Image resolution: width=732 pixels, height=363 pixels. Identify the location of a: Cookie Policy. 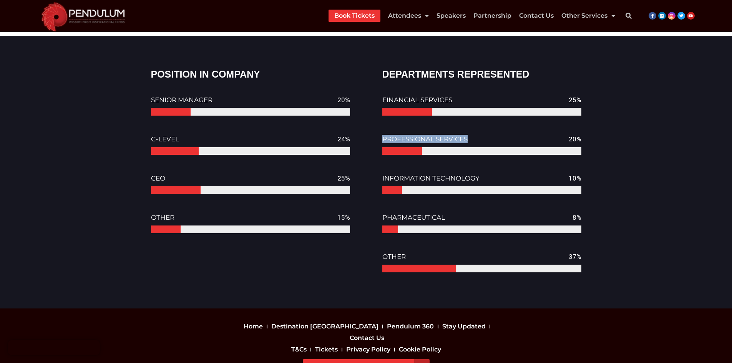
(420, 350).